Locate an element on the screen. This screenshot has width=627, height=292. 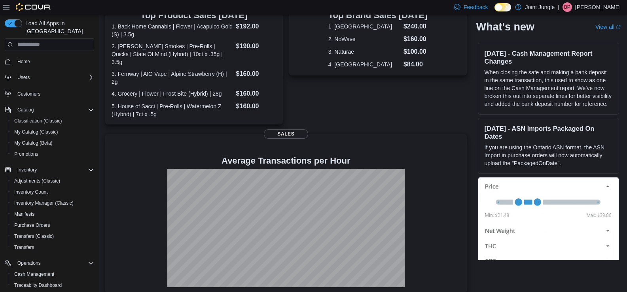
a: Promotions is located at coordinates (26, 154).